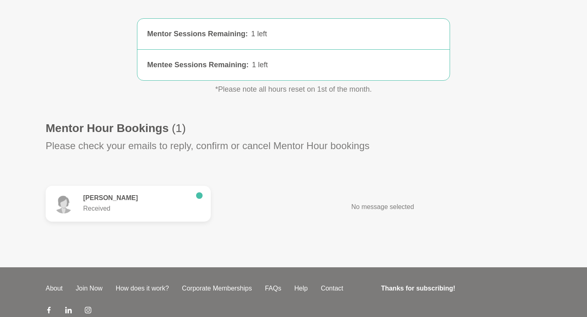 The image size is (587, 317). What do you see at coordinates (68, 311) in the screenshot?
I see `a: LinkedIn` at bounding box center [68, 311].